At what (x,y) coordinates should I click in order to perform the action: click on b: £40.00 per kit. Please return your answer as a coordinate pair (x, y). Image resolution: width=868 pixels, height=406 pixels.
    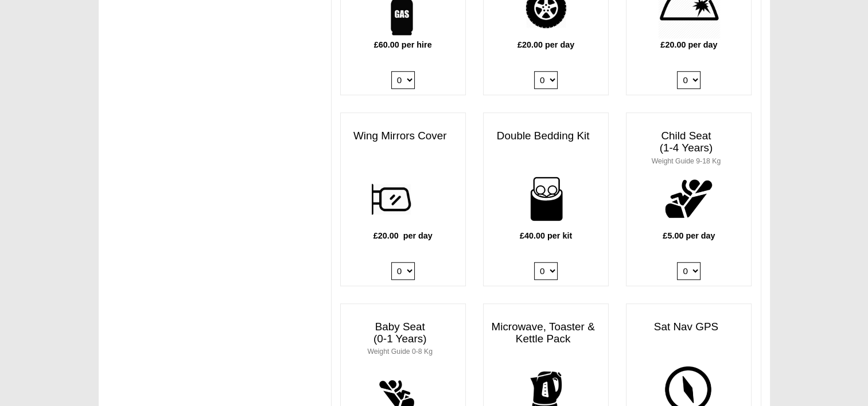
    Looking at the image, I should click on (545, 235).